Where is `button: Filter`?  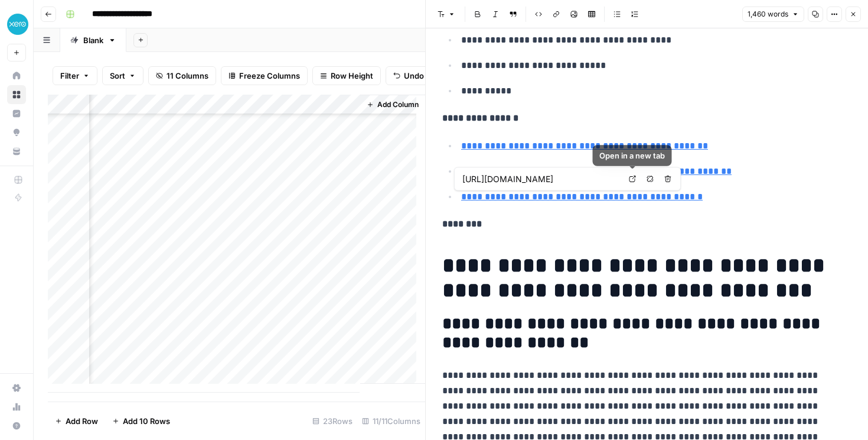
button: Filter is located at coordinates (75, 76).